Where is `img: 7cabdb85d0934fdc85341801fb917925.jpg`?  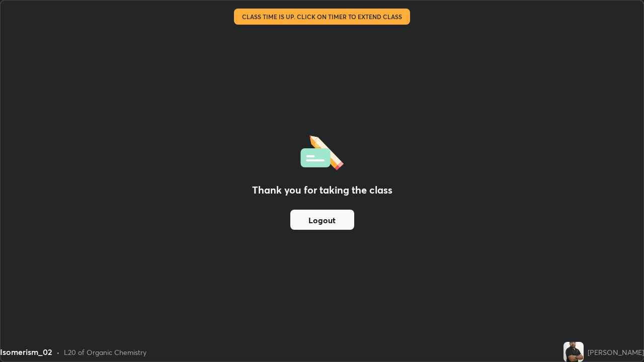 img: 7cabdb85d0934fdc85341801fb917925.jpg is located at coordinates (573, 352).